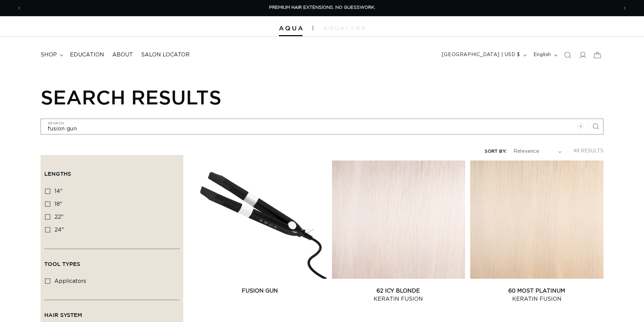 The width and height of the screenshot is (644, 322). Describe the element at coordinates (112, 171) in the screenshot. I see `summary: Lengths (0 selected)` at that location.